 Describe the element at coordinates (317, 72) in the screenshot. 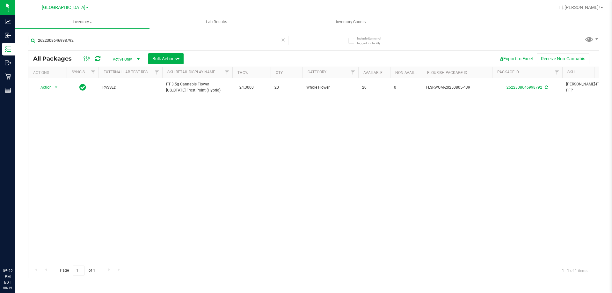

I see `a: Category` at that location.